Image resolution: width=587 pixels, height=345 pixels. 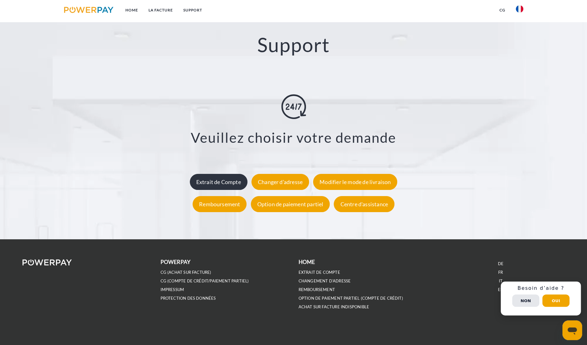 I want to click on a: PROTECTION DES DONNÉES, so click(x=188, y=298).